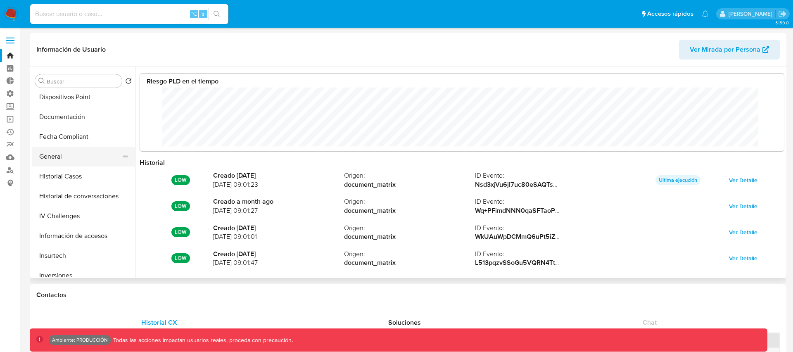 This screenshot has width=793, height=352. What do you see at coordinates (83, 81) in the screenshot?
I see `input: Buscar` at bounding box center [83, 81].